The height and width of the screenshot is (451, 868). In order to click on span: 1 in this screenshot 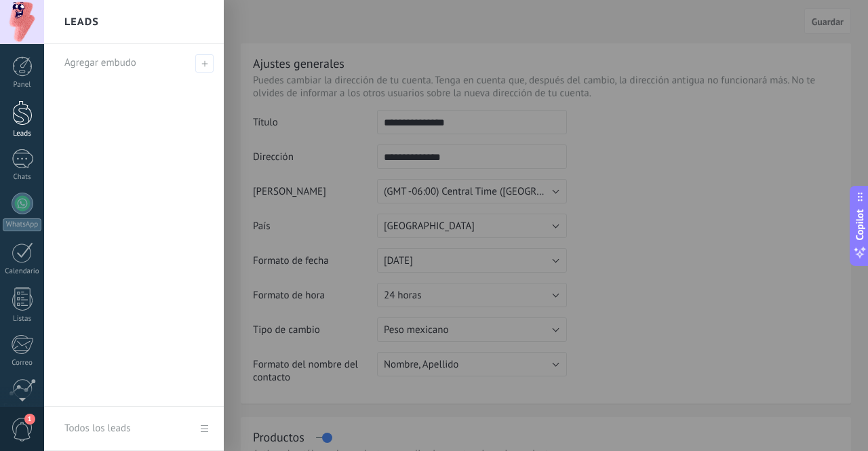, I will do `click(30, 419)`.